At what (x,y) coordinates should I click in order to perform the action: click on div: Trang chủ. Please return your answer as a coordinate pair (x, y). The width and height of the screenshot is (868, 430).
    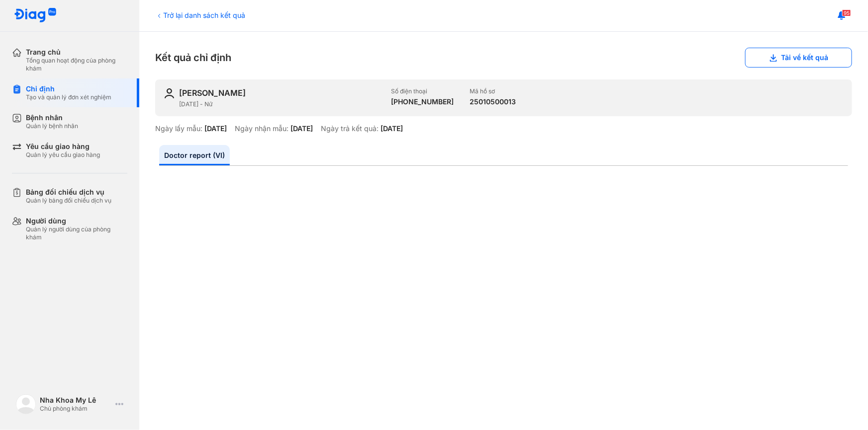
    Looking at the image, I should click on (77, 52).